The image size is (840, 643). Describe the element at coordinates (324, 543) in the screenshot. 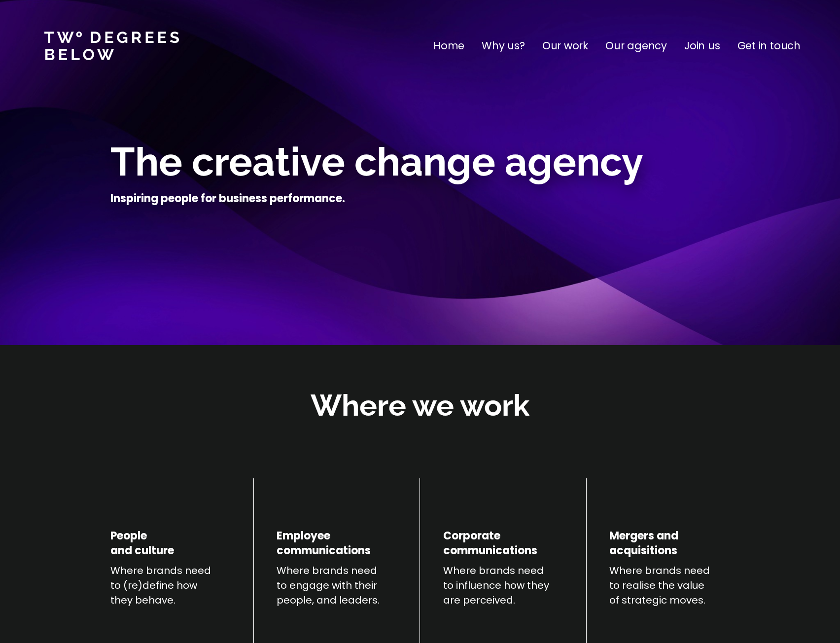

I see `h4: Employee communications` at that location.